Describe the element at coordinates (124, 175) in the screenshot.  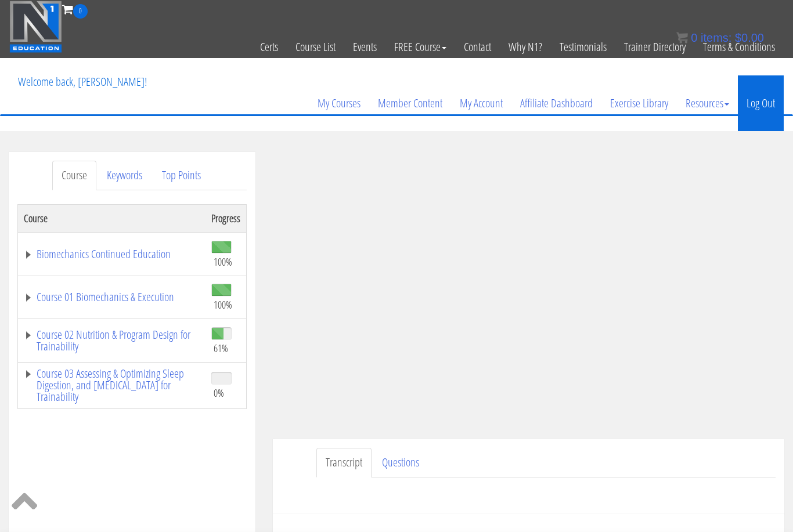
I see `a: Keywords` at that location.